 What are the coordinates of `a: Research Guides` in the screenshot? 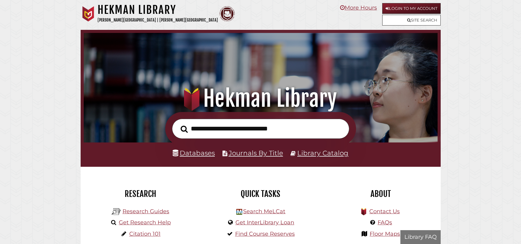 It's located at (146, 211).